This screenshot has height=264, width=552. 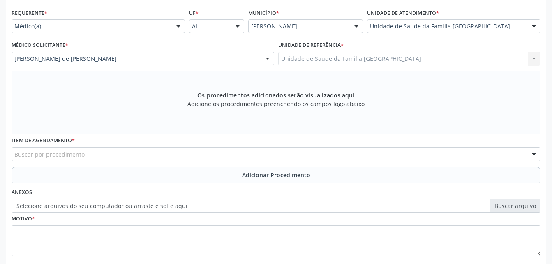 I want to click on span: Adicionar Procedimento, so click(x=276, y=175).